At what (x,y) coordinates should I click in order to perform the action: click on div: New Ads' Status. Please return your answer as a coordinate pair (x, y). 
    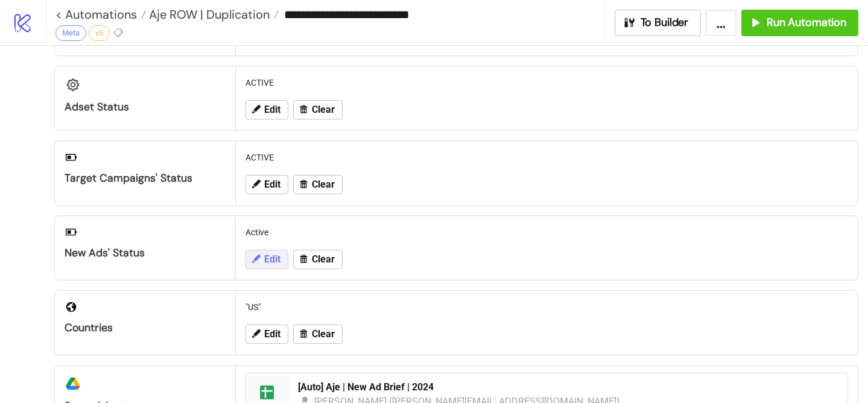
    Looking at the image, I should click on (145, 253).